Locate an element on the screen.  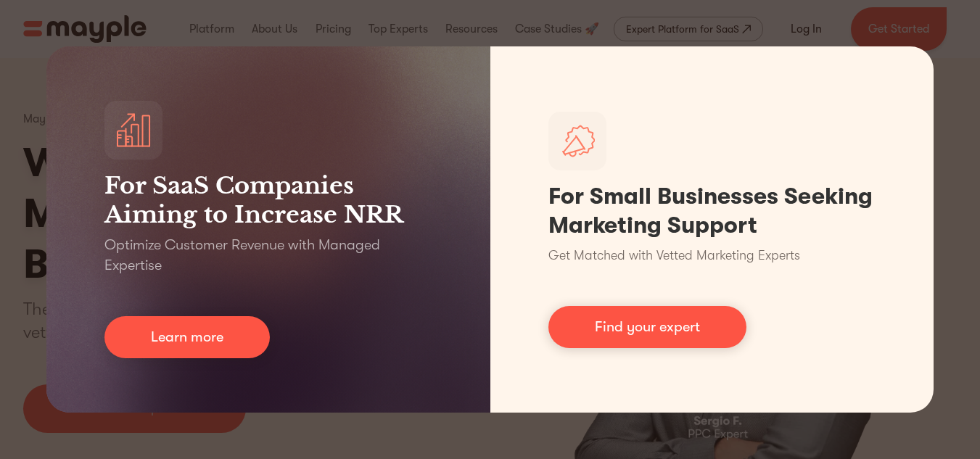
h1: For Small Businesses Seeking Marketing Support is located at coordinates (713, 211).